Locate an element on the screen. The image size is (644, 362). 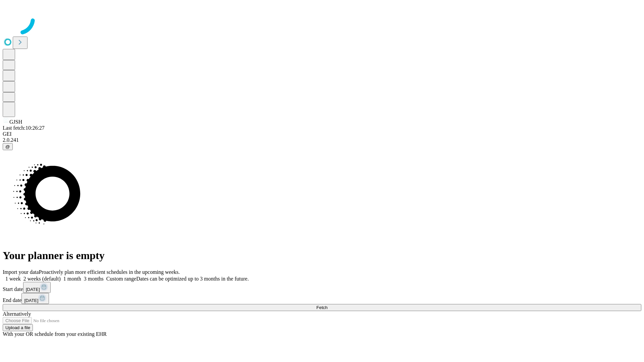
span: Last fetch: 10:26:27 is located at coordinates (23, 128).